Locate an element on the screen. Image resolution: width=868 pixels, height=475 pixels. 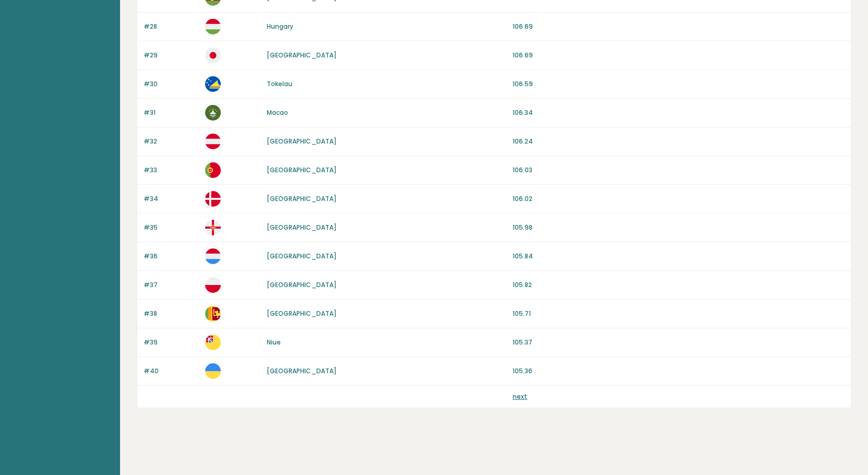
p: #34 is located at coordinates (172, 199).